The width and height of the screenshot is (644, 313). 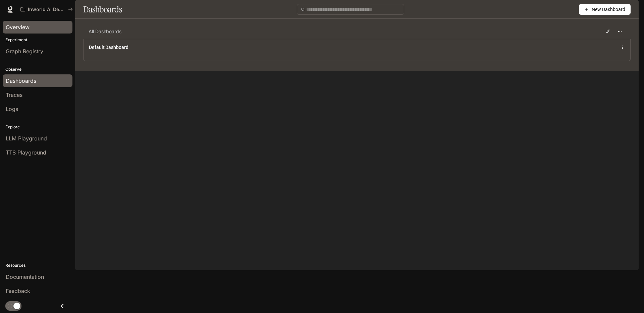 What do you see at coordinates (47, 9) in the screenshot?
I see `button: All workspaces` at bounding box center [47, 9].